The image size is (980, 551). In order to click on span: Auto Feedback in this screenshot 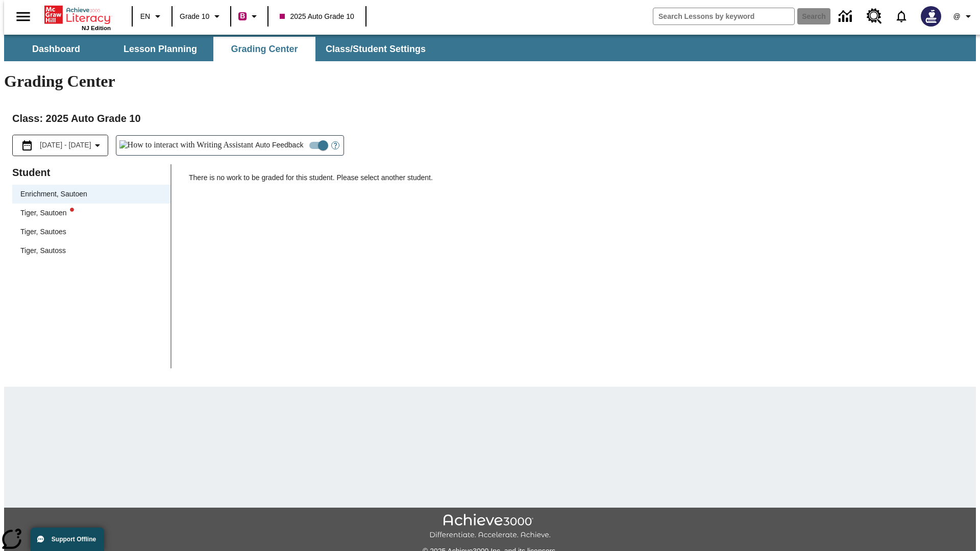, I will do `click(279, 144)`.